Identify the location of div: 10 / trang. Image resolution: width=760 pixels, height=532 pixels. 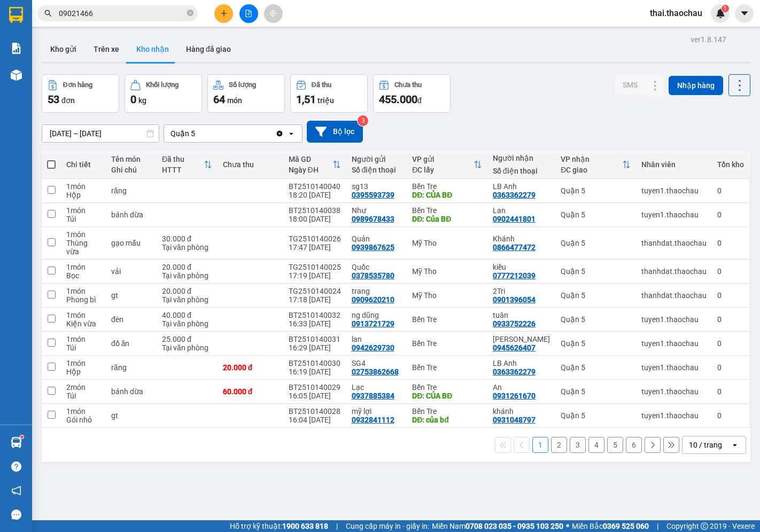
(705, 445).